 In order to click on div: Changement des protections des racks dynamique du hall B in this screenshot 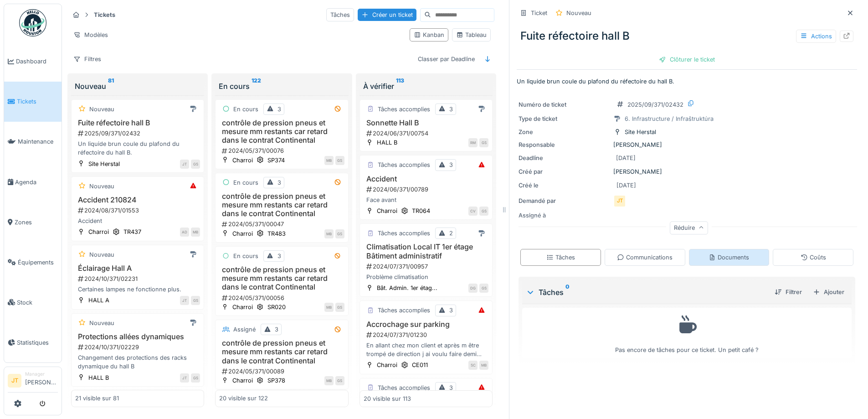, I will do `click(138, 362)`.